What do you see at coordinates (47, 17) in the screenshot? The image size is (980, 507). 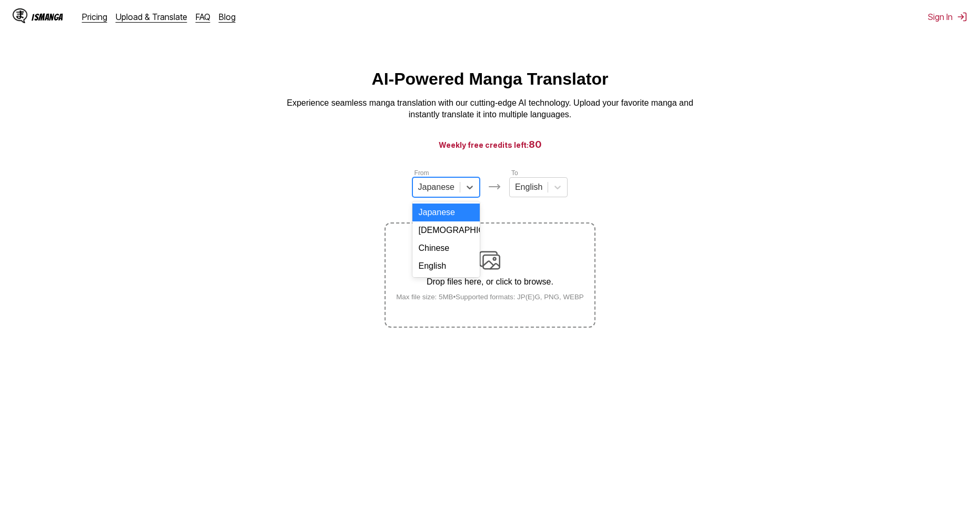 I see `a: IsManga LogoIsManga` at bounding box center [47, 17].